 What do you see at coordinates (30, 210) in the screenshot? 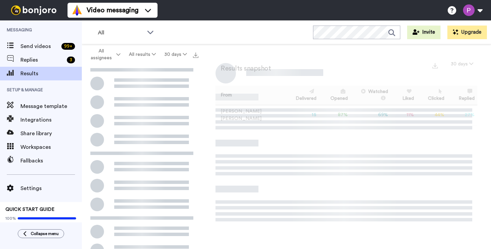
I see `span: QUICK START GUIDE` at bounding box center [30, 210].